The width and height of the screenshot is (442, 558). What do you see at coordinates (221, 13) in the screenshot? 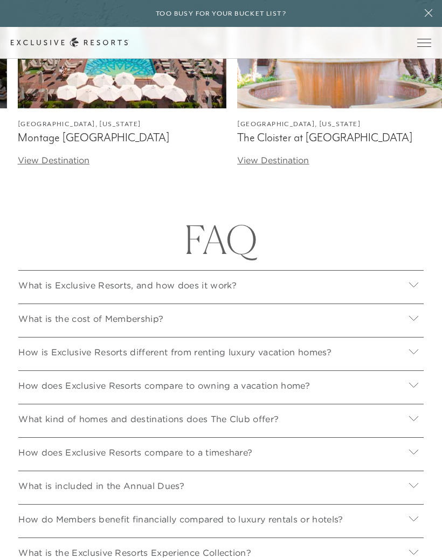
I see `h6: Too busy for your bucket list?` at bounding box center [221, 13].